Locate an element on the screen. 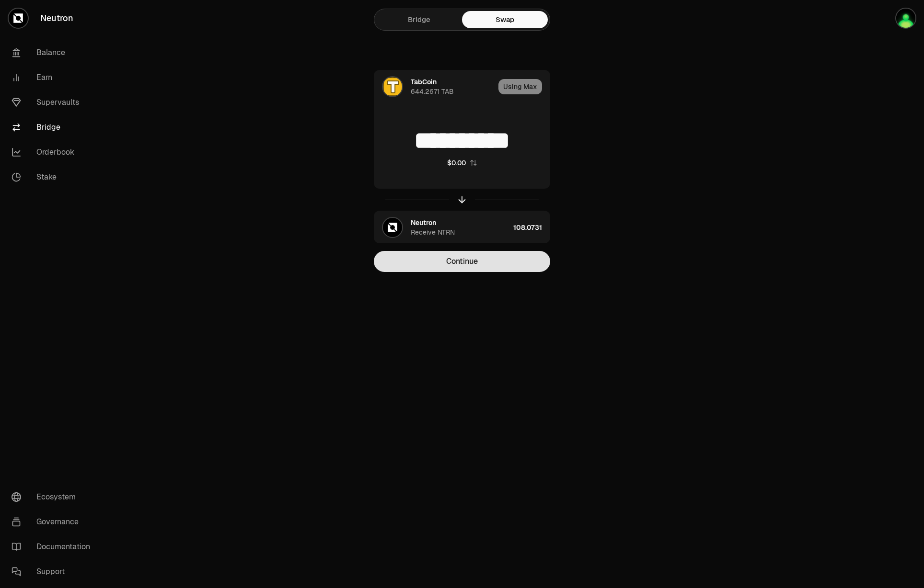 This screenshot has width=924, height=588. a: Stake is located at coordinates (54, 177).